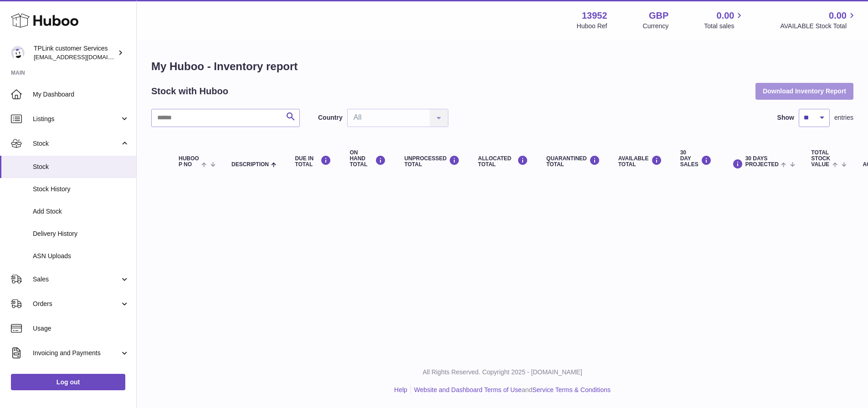 The image size is (868, 408). Describe the element at coordinates (658, 15) in the screenshot. I see `strong: GBP` at that location.